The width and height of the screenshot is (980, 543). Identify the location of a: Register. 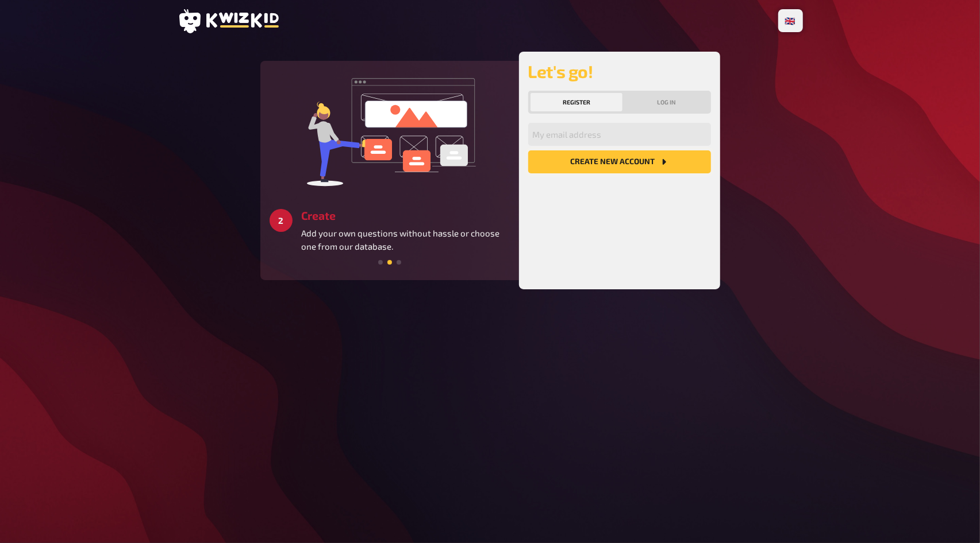
(576, 102).